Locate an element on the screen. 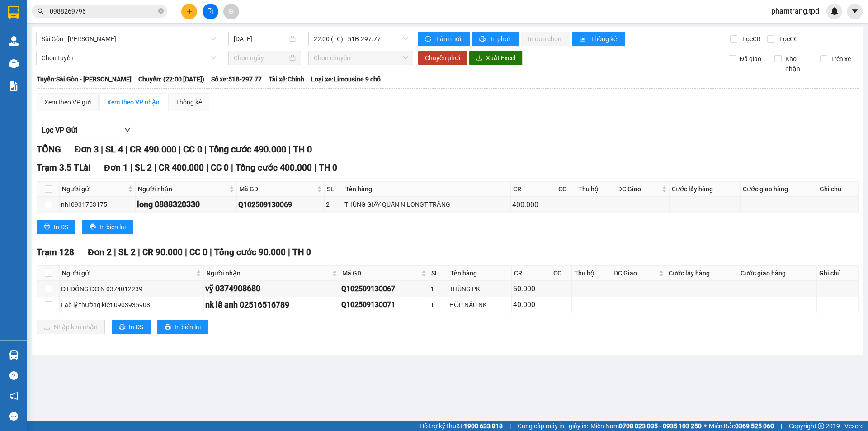 This screenshot has width=868, height=431. span: Đơn 3 is located at coordinates (86, 149).